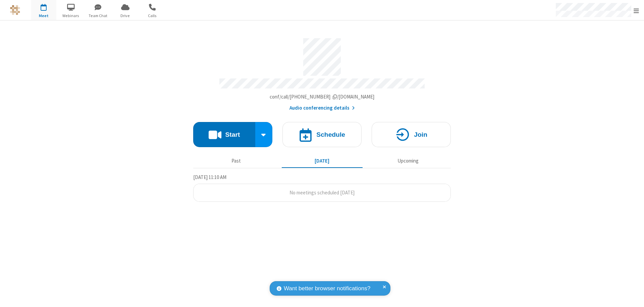  What do you see at coordinates (71, 16) in the screenshot?
I see `span: Webinars` at bounding box center [71, 16].